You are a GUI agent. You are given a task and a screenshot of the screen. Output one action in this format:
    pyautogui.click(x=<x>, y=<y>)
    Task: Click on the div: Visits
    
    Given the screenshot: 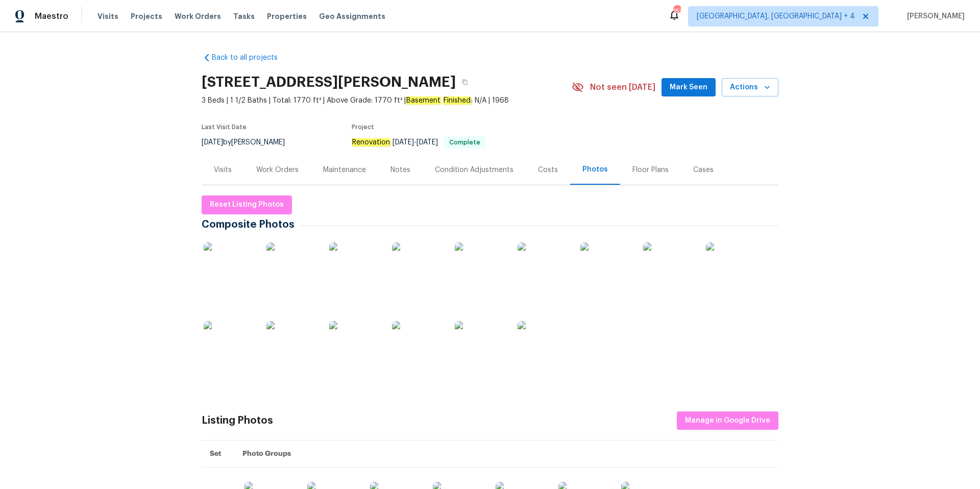 What is the action you would take?
    pyautogui.click(x=223, y=170)
    